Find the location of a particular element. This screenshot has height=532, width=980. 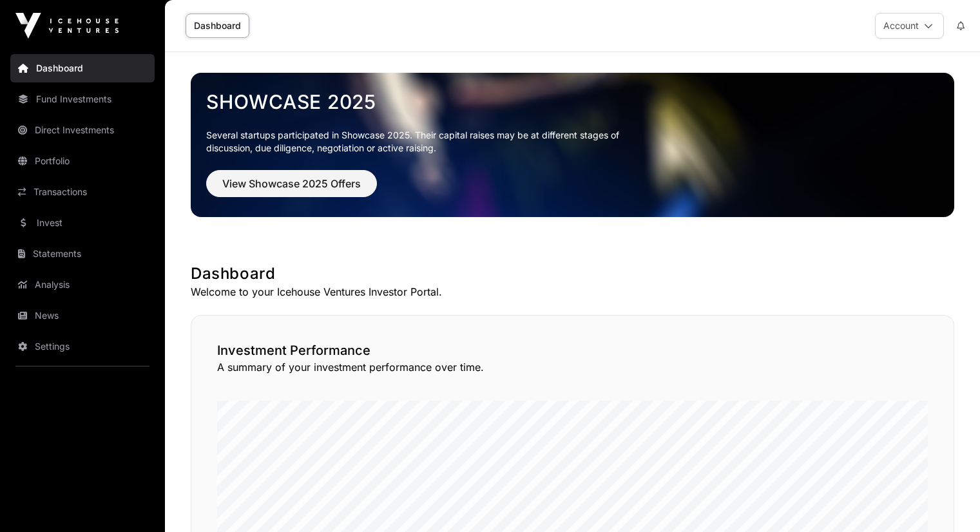

a: Settings is located at coordinates (82, 346).